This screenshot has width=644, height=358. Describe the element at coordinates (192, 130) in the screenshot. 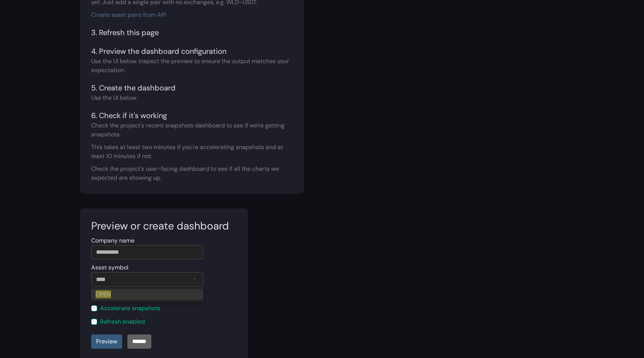

I see `div: Check the project's recent snapshots dashboard to see if we're getting snapshots.` at that location.